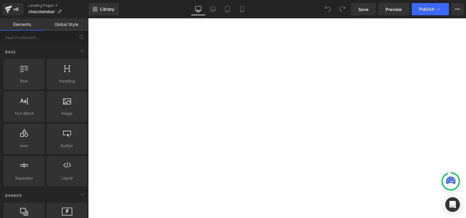 This screenshot has width=466, height=218. What do you see at coordinates (452, 204) in the screenshot?
I see `div: Open Intercom Messenger` at bounding box center [452, 204].